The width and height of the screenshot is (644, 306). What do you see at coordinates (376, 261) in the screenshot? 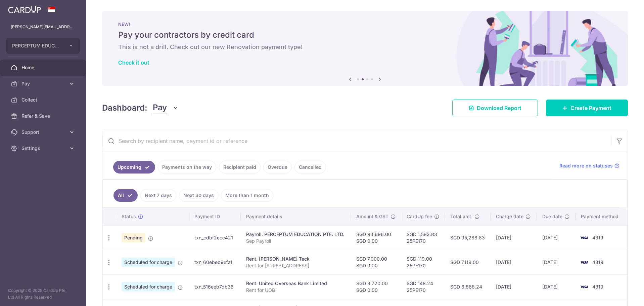
I see `td: SGD 7,000.00 SGD 0.00` at bounding box center [376, 261].